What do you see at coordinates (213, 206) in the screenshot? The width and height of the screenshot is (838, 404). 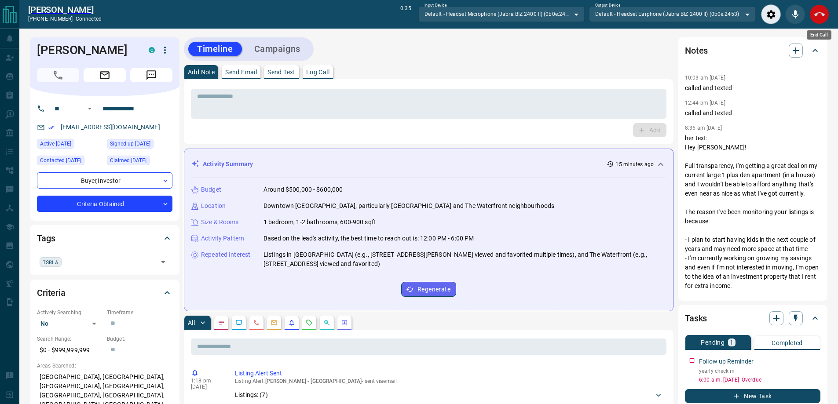 I see `p: Location` at bounding box center [213, 206].